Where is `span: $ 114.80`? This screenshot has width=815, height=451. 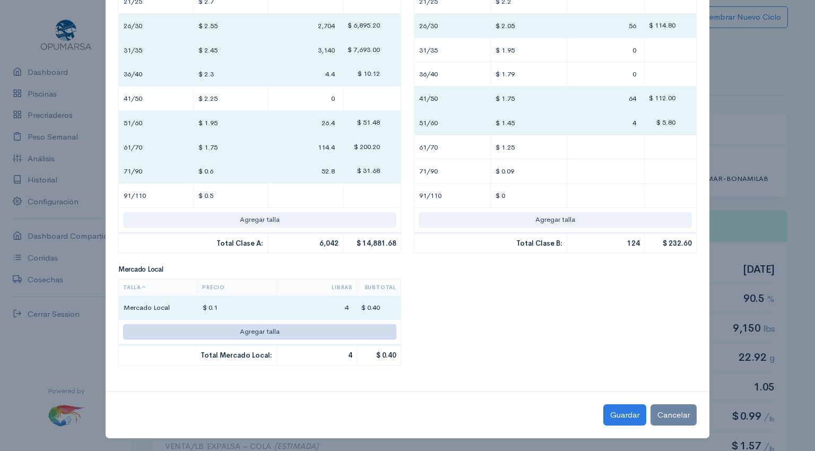
span: $ 114.80 is located at coordinates (662, 24).